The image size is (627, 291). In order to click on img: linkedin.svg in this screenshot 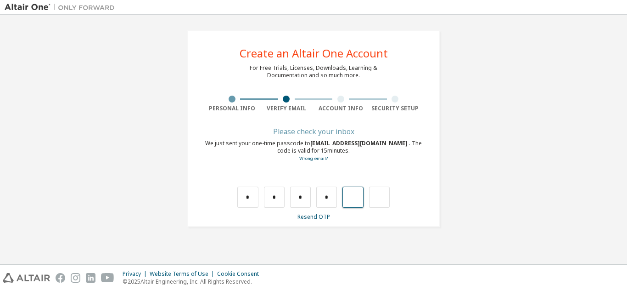, I will do `click(90, 277)`.